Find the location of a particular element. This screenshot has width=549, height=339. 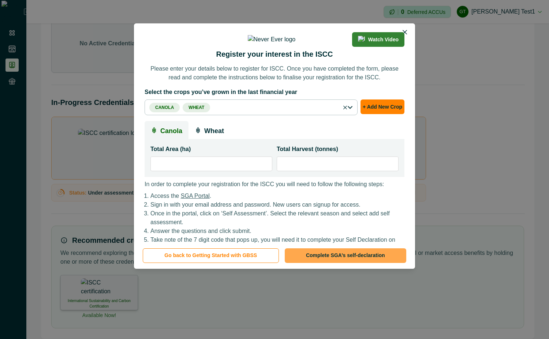

button: Canola Wheat is located at coordinates (251, 107).